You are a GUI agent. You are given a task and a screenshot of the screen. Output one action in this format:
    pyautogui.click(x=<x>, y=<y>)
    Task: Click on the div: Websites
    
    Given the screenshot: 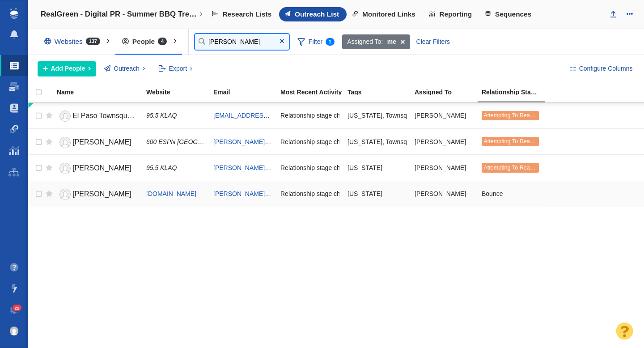 What is the action you would take?
    pyautogui.click(x=74, y=42)
    